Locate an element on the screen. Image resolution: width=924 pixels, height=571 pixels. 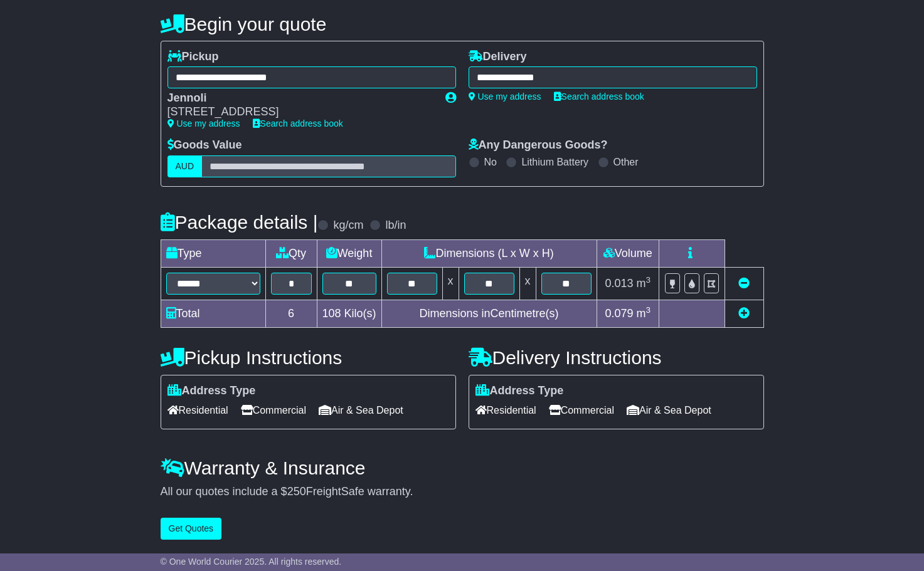
a: Add new item is located at coordinates (745, 314).